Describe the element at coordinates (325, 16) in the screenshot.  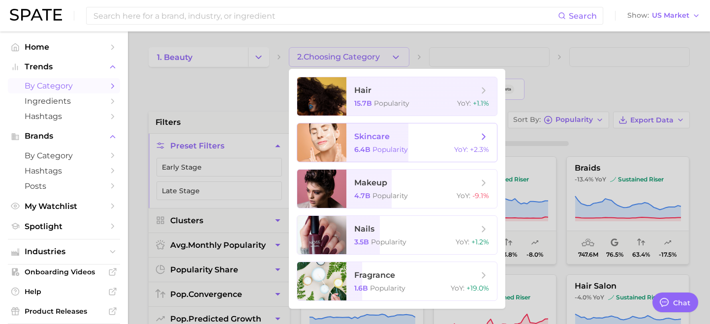
I see `input: Search here for a brand, industry, or ingredient` at that location.